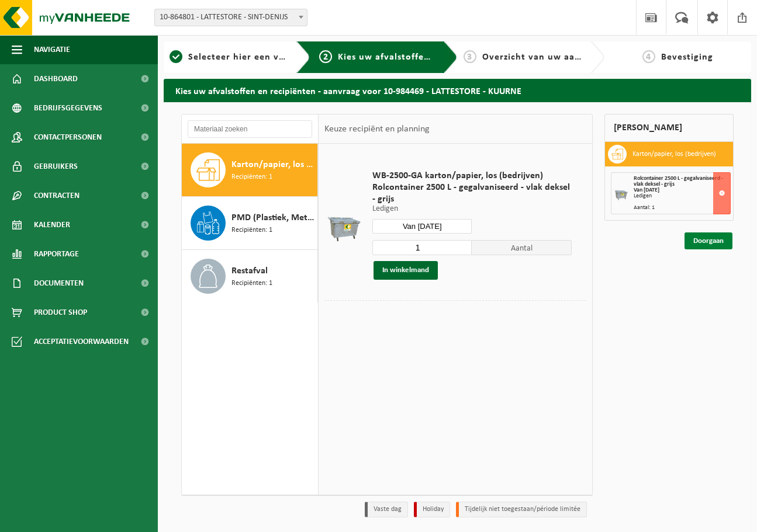 The height and width of the screenshot is (532, 757). Describe the element at coordinates (472, 209) in the screenshot. I see `p: Ledigen` at that location.